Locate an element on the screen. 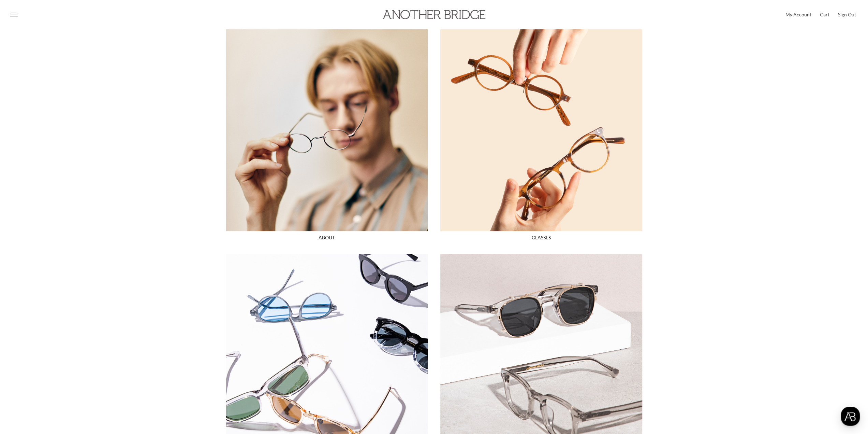 The width and height of the screenshot is (868, 434). img: main2.jpg is located at coordinates (541, 130).